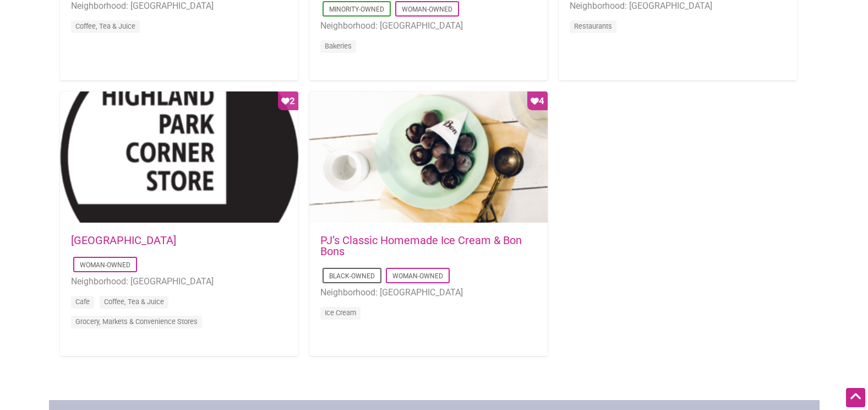 The width and height of the screenshot is (868, 410). What do you see at coordinates (593, 26) in the screenshot?
I see `a: Restaurants` at bounding box center [593, 26].